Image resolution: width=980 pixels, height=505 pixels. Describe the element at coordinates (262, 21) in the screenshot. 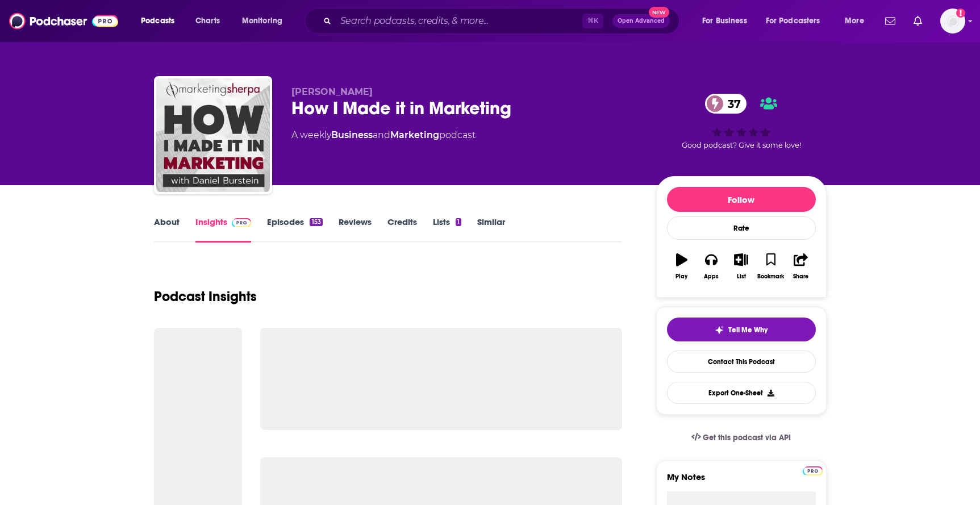

I see `span: Monitoring` at that location.